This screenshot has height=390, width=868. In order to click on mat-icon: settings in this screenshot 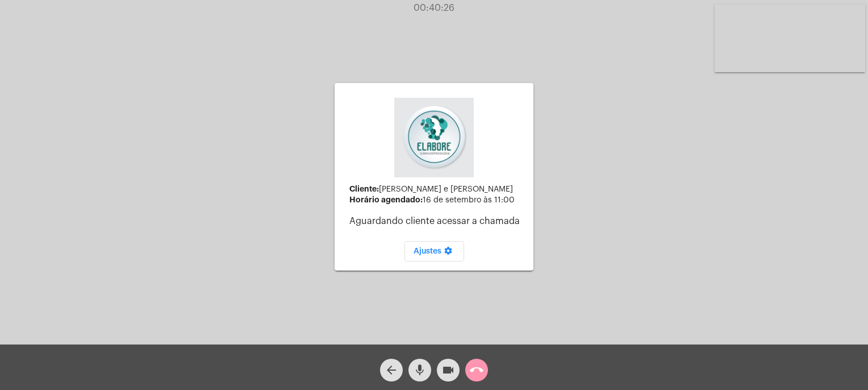, I will do `click(448, 253)`.